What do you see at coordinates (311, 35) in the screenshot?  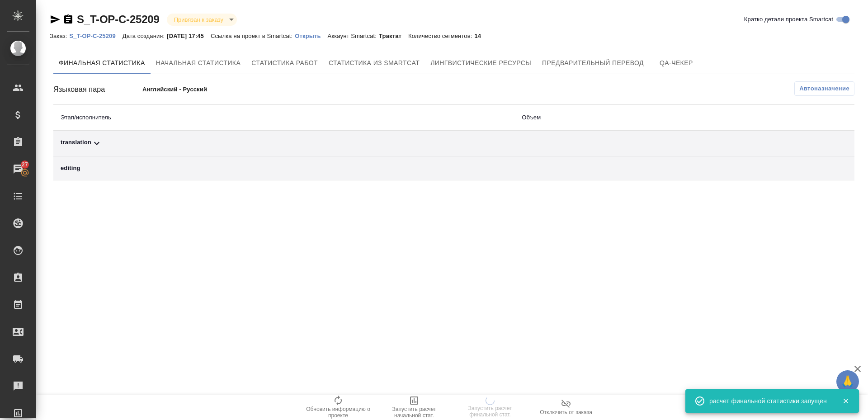 I see `p: Открыть` at bounding box center [311, 35].